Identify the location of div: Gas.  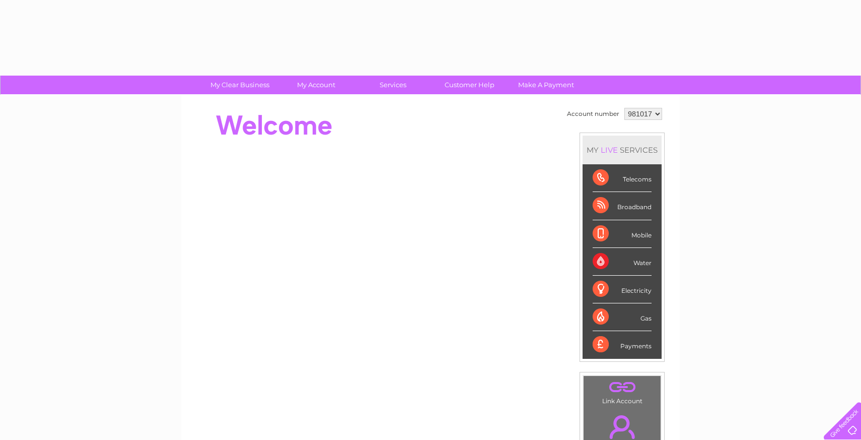
(622, 317).